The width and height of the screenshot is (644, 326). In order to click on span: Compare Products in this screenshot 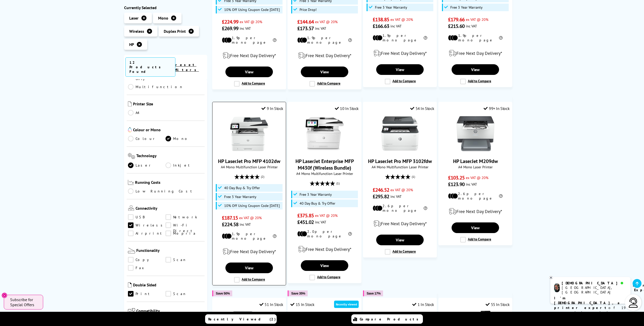, I will do `click(390, 319)`.